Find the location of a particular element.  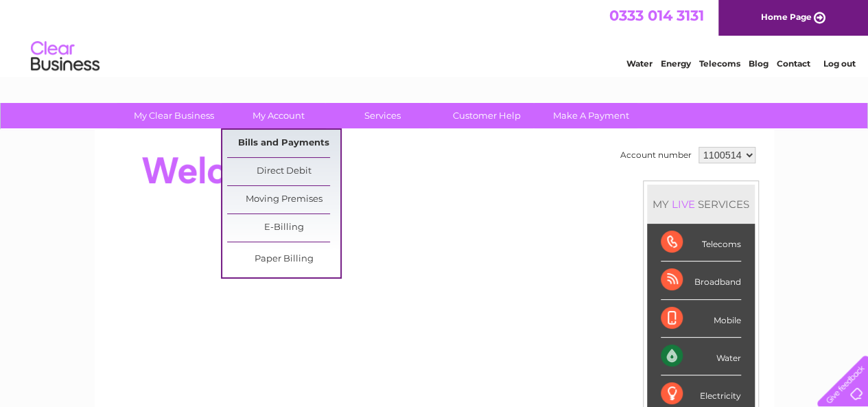

a: Moving Premises is located at coordinates (283, 200).